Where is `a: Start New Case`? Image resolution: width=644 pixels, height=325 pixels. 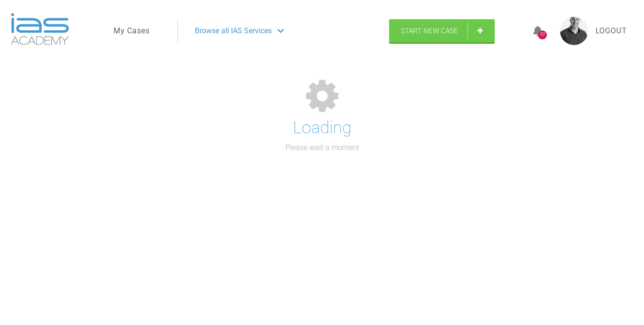
a: Start New Case is located at coordinates (442, 31).